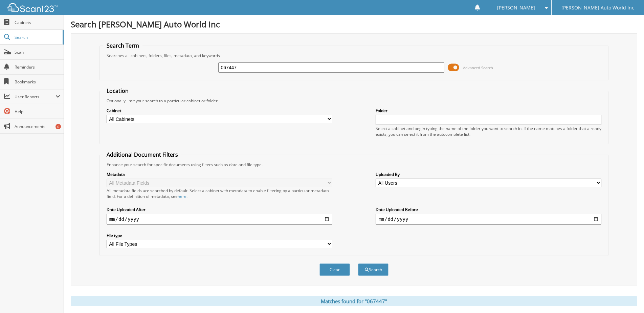 Image resolution: width=644 pixels, height=313 pixels. I want to click on legend: Location, so click(117, 91).